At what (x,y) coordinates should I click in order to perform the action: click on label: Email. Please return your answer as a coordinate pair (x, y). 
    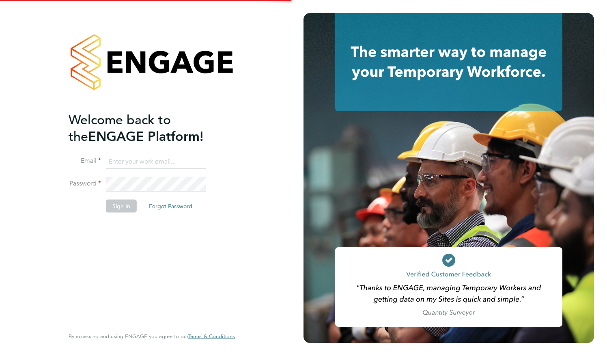
    Looking at the image, I should click on (85, 161).